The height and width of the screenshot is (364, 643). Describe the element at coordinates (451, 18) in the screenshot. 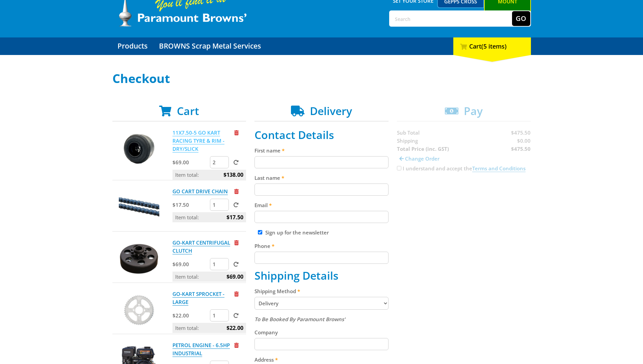

I see `input: Search` at that location.